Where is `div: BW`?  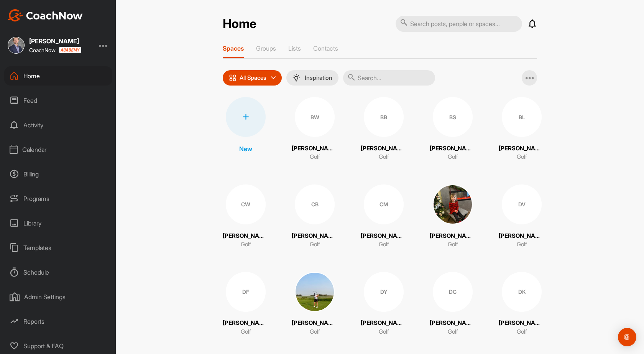
div: BW is located at coordinates (315, 117).